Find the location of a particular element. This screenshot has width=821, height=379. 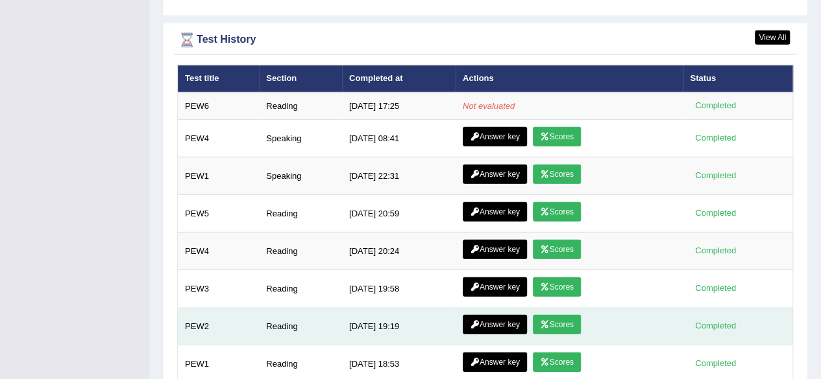

th: Status is located at coordinates (737, 79).